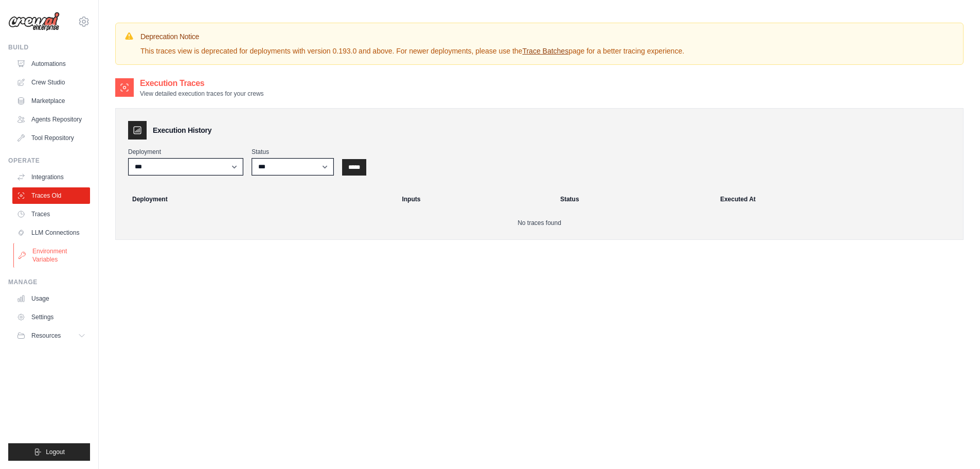 This screenshot has width=980, height=469. What do you see at coordinates (51, 101) in the screenshot?
I see `a: Marketplace` at bounding box center [51, 101].